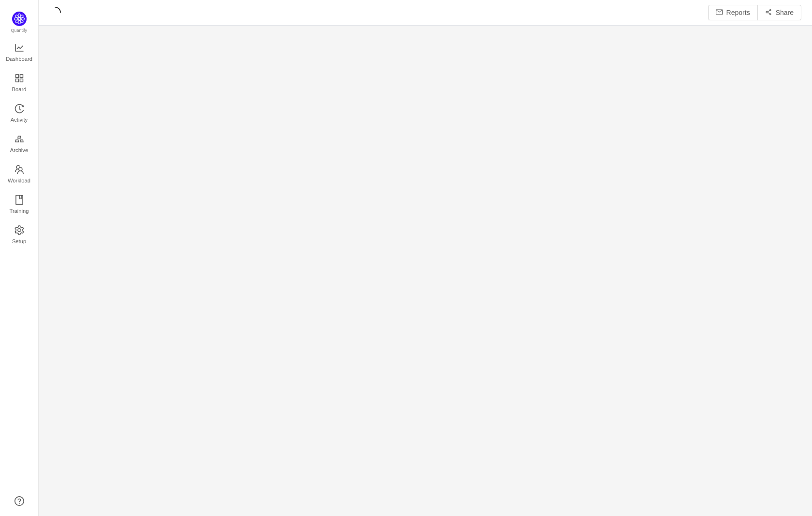  Describe the element at coordinates (20, 84) in the screenshot. I see `a: Board` at that location.